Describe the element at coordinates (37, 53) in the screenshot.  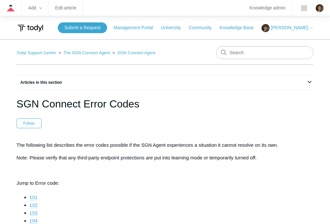
I see `li: Todyl Support Center` at that location.